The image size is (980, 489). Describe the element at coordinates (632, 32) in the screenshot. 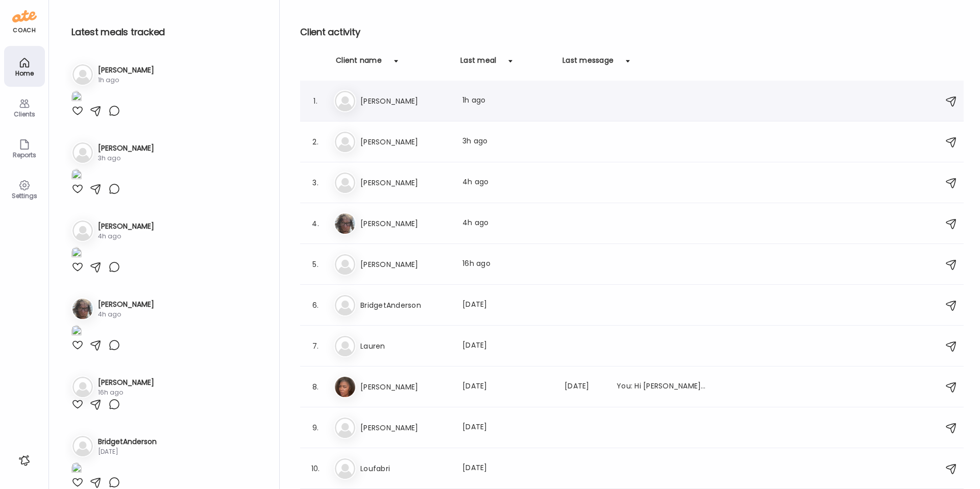

I see `h2: Client activity` at that location.